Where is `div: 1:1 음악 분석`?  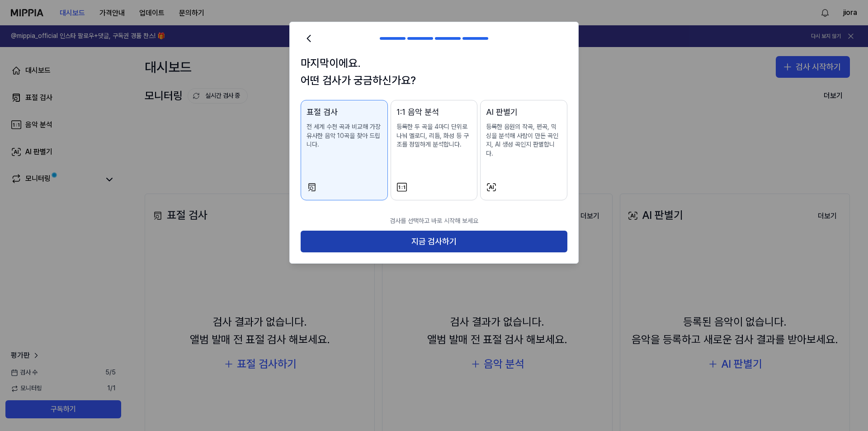
div: 1:1 음악 분석 is located at coordinates (434, 112).